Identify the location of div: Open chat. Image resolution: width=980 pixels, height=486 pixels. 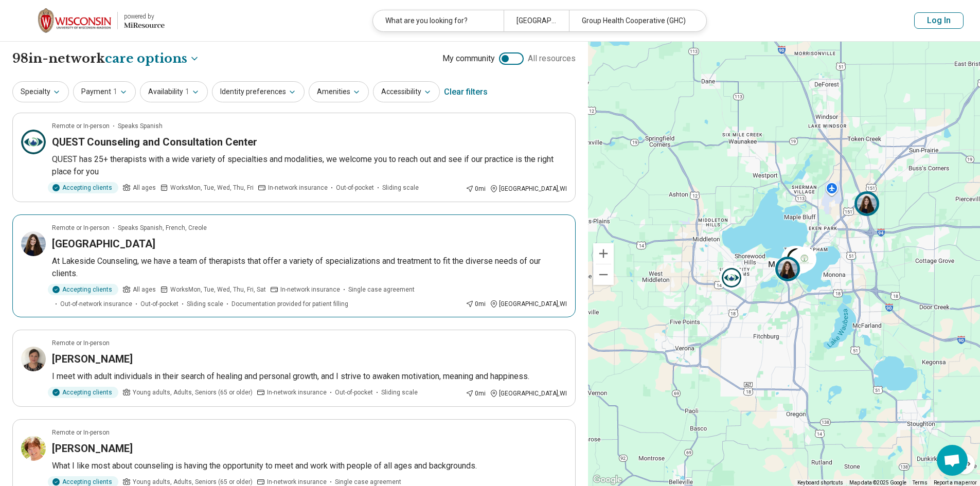
(952, 460).